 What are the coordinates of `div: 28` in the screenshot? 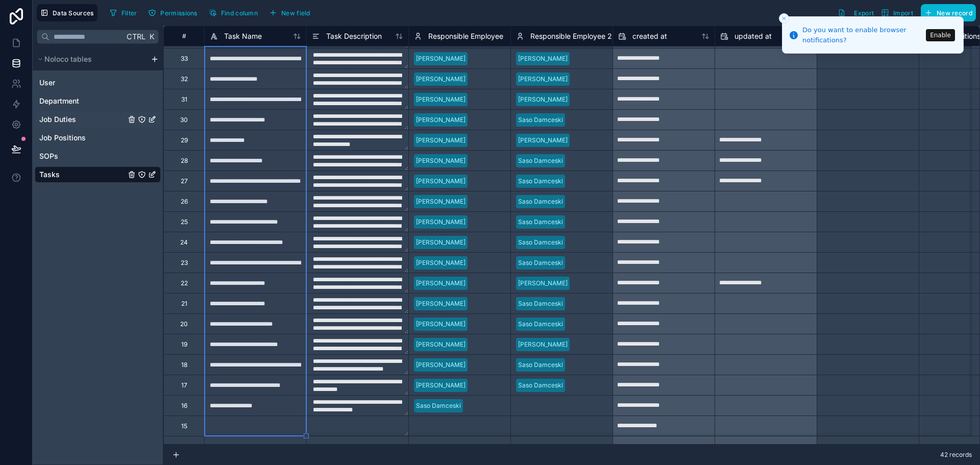 It's located at (184, 161).